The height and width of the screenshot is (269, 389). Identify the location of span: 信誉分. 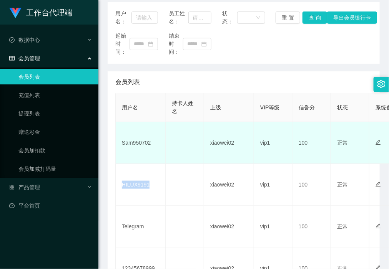
(306, 108).